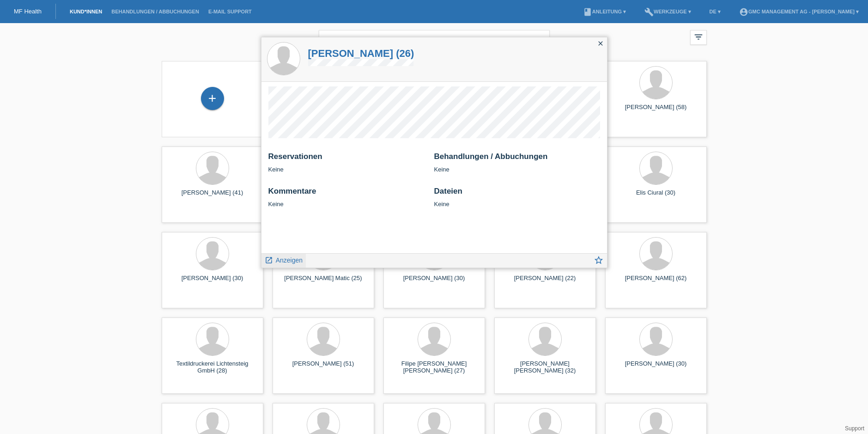 Image resolution: width=868 pixels, height=434 pixels. What do you see at coordinates (434, 41) in the screenshot?
I see `input: Suche...` at bounding box center [434, 41].